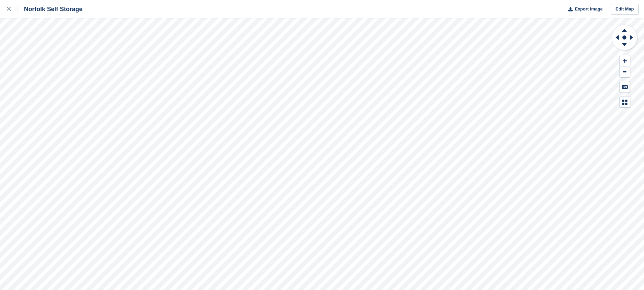  Describe the element at coordinates (625, 87) in the screenshot. I see `button: Keyboard Shortcuts` at that location.